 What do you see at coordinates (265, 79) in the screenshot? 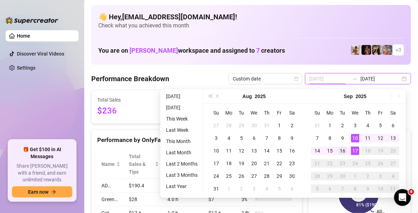
I see `span: Custom date` at bounding box center [265, 79].